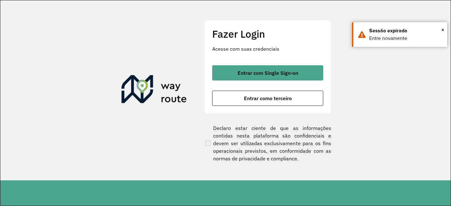  What do you see at coordinates (268, 143) in the screenshot?
I see `label: Declaro estar ciente de que as informações contidas nesta plataforma são confidenciais e devem se...` at bounding box center [268, 143].